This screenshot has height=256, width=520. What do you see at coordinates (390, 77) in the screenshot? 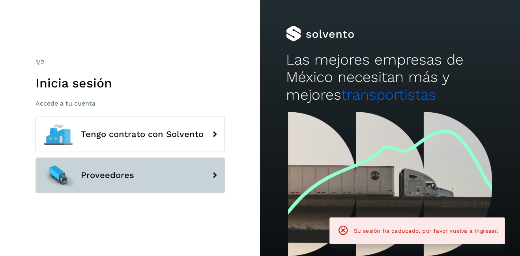
I see `h2: Las mejores empresas de México necesitan más y mejores` at bounding box center [390, 77].